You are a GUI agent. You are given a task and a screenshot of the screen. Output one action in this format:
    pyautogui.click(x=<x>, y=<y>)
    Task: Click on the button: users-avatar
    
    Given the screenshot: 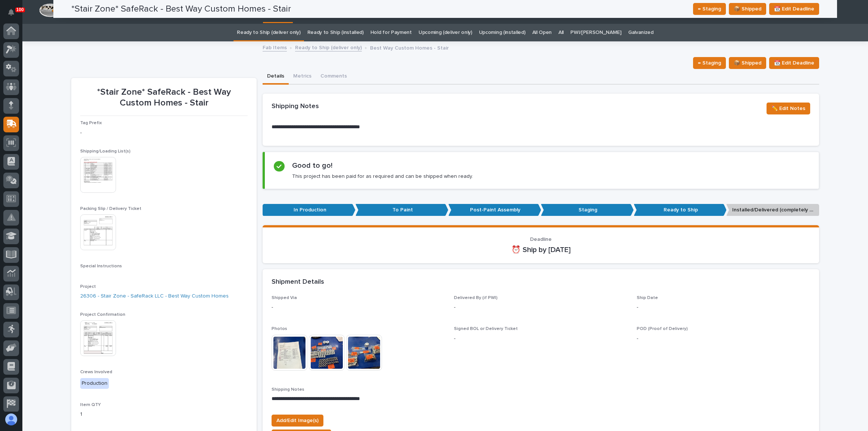 What is the action you would take?
    pyautogui.click(x=11, y=420)
    